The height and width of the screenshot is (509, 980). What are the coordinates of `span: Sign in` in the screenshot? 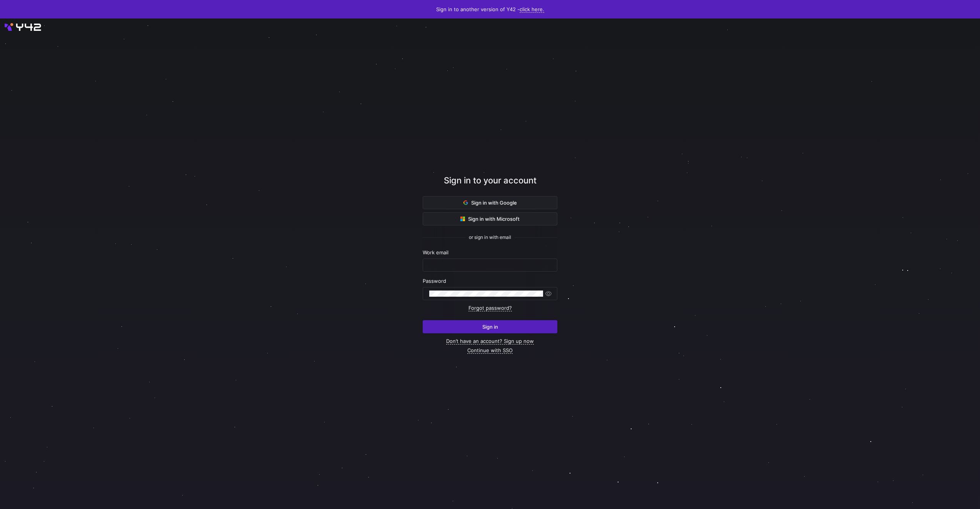 It's located at (490, 326).